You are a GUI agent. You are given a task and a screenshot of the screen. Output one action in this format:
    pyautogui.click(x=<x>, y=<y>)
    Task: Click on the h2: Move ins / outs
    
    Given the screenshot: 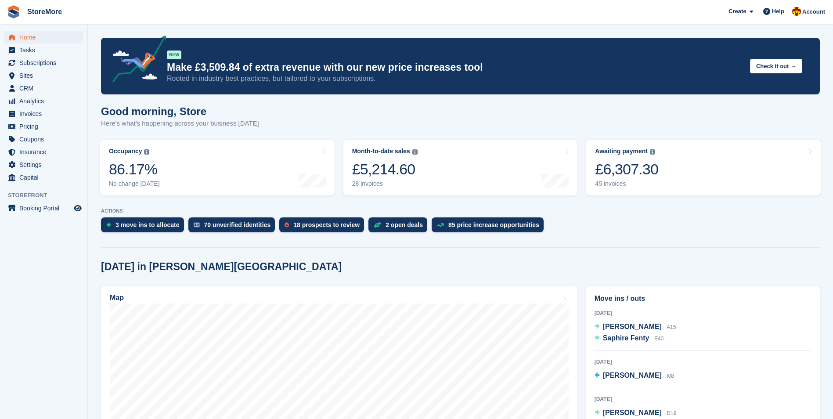 What is the action you would take?
    pyautogui.click(x=703, y=299)
    